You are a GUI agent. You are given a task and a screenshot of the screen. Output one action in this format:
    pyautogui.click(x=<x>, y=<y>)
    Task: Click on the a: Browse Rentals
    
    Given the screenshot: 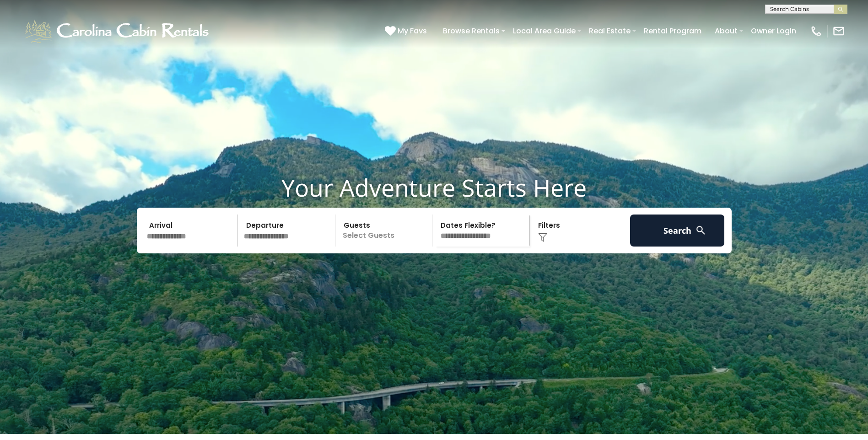 What is the action you would take?
    pyautogui.click(x=472, y=31)
    